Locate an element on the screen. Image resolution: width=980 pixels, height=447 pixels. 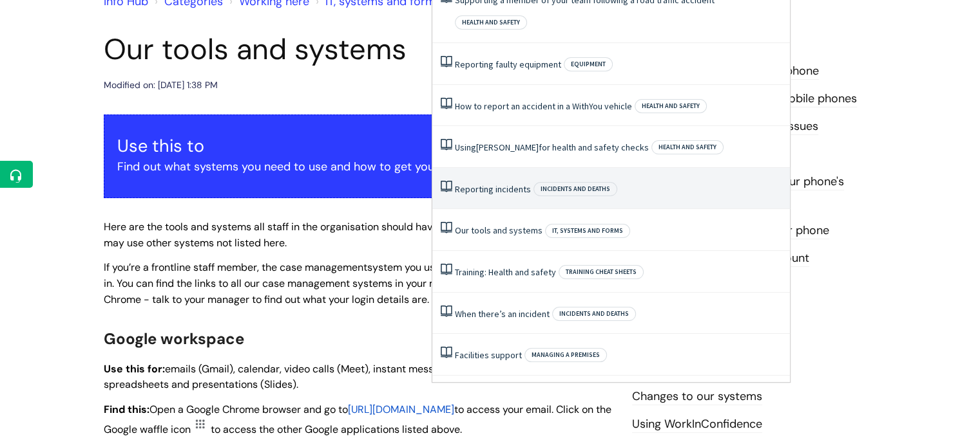
span: Equipment is located at coordinates (588, 65).